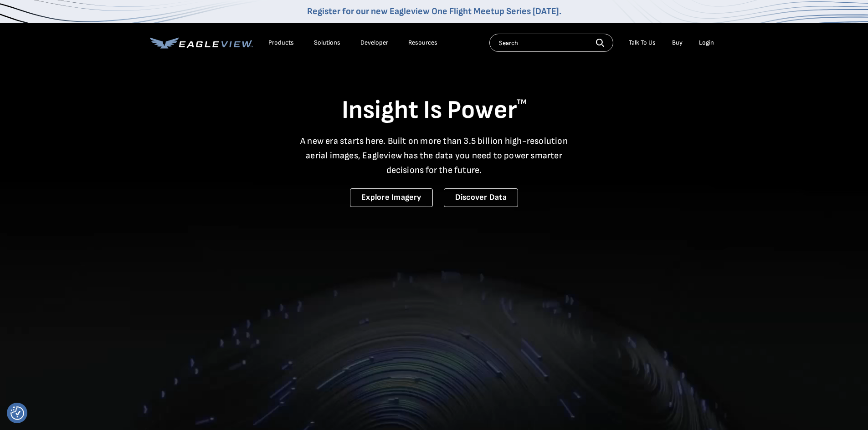 Image resolution: width=868 pixels, height=430 pixels. I want to click on div: Resources, so click(423, 43).